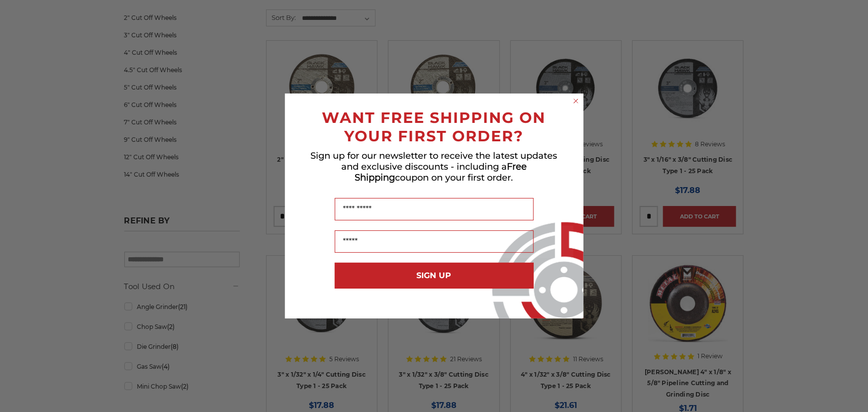  I want to click on span: Free Shipping, so click(441, 172).